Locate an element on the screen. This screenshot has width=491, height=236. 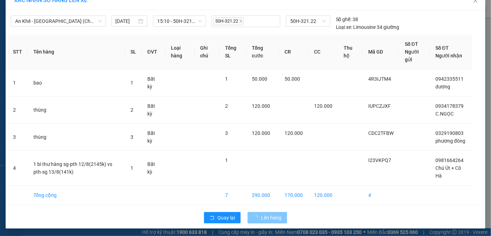
th: Tổng SL is located at coordinates (233, 52).